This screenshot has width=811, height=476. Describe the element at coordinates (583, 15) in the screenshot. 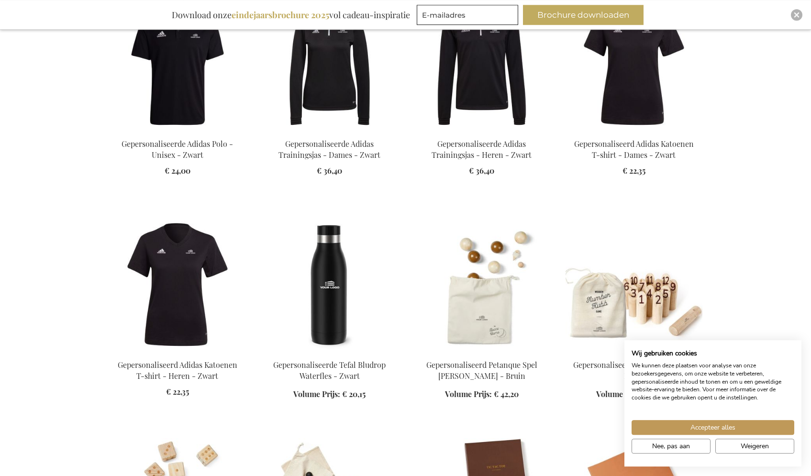

I see `button: Brochure downloaden` at that location.